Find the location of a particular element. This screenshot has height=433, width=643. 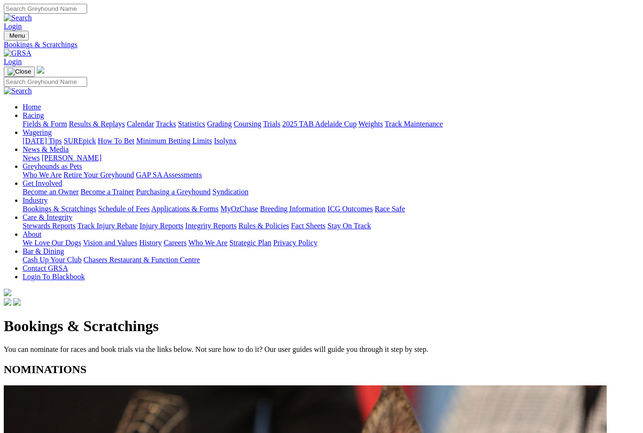

a: Stay On Track is located at coordinates (349, 225).